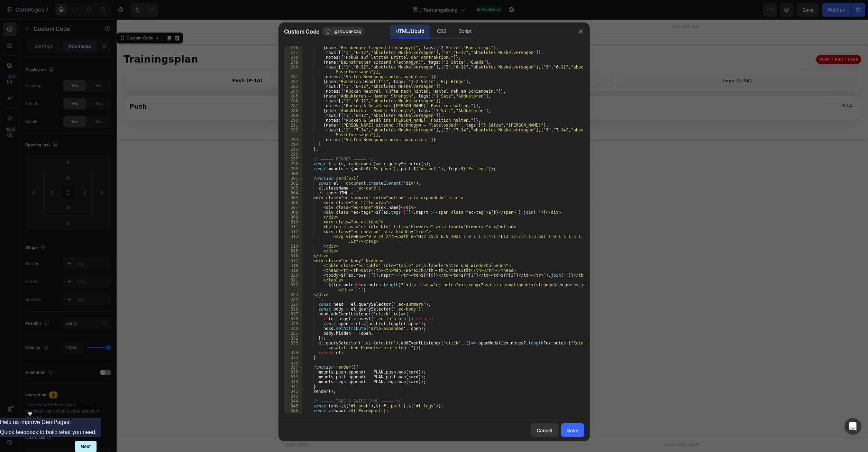 The image size is (868, 452). Describe the element at coordinates (293, 261) in the screenshot. I see `div: 317` at that location.